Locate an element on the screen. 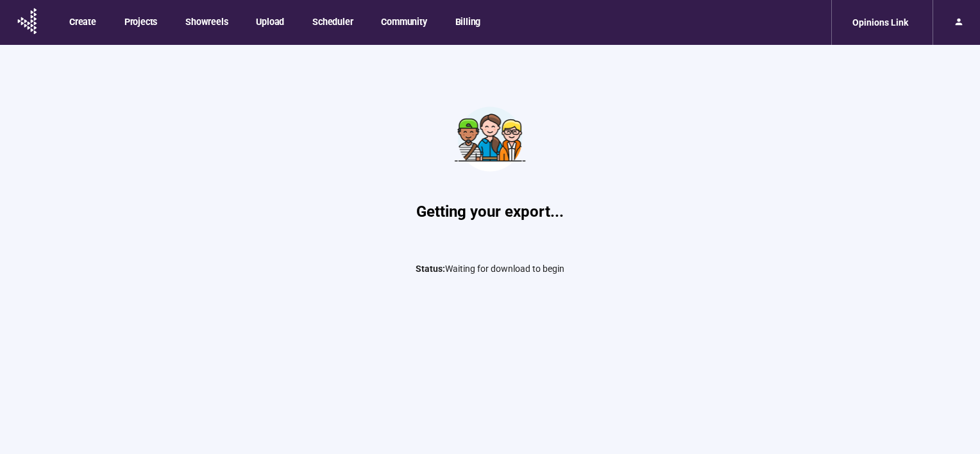  span: Status: is located at coordinates (431, 268).